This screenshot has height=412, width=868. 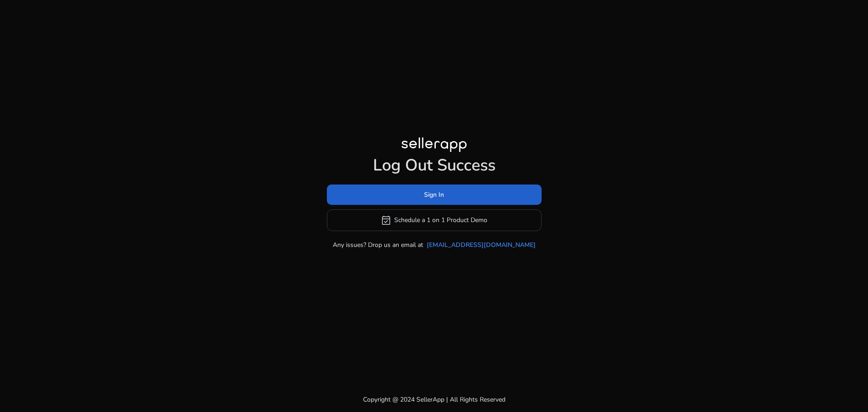 I want to click on button: event_availableSchedule a 1 on 1 Product Demo, so click(x=434, y=220).